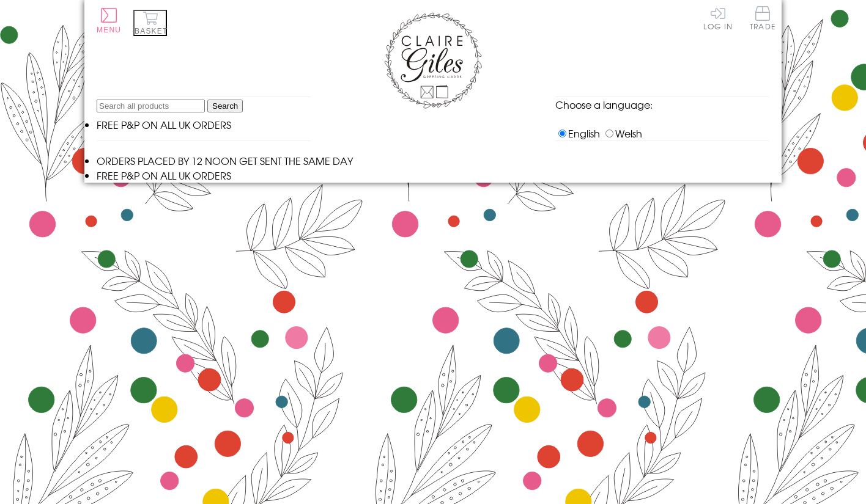  I want to click on span: FREE P&P ON ALL UK ORDERS, so click(164, 175).